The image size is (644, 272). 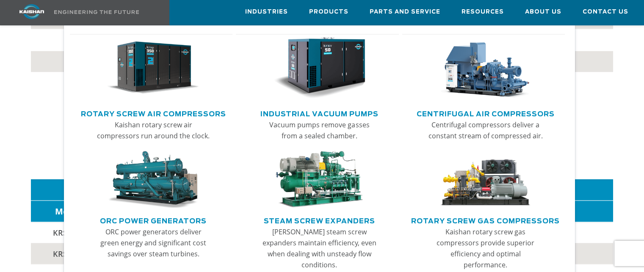 What do you see at coordinates (329, 12) in the screenshot?
I see `span: Products` at bounding box center [329, 12].